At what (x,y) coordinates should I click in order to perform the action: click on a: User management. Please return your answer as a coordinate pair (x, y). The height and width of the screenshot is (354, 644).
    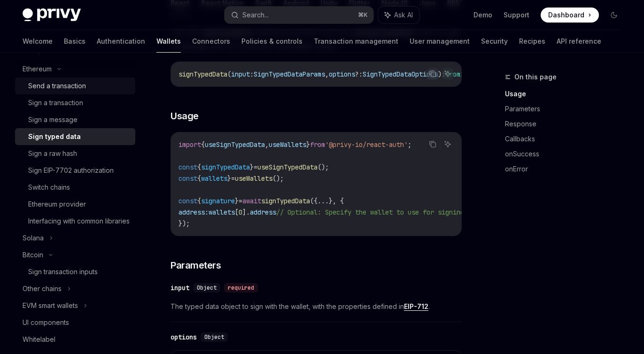
    Looking at the image, I should click on (439, 41).